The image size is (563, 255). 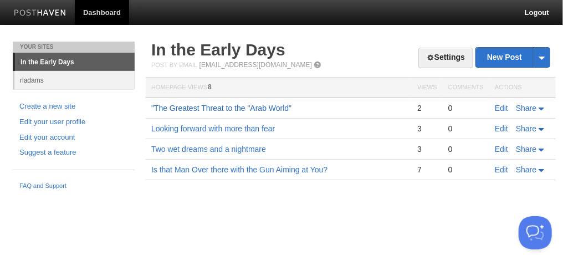 What do you see at coordinates (221, 108) in the screenshot?
I see `a: "The Greatest Threat to the "Arab World"` at bounding box center [221, 108].